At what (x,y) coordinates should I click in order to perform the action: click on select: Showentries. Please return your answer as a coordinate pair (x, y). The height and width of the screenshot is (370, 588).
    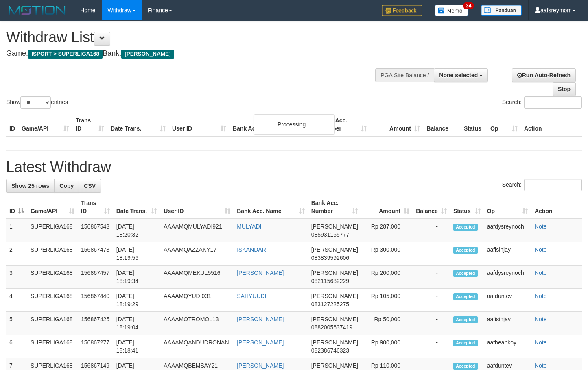
    Looking at the image, I should click on (35, 103).